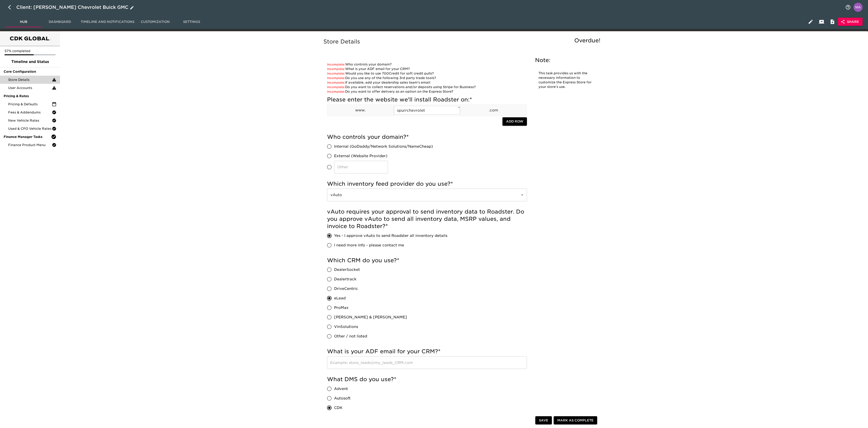 The width and height of the screenshot is (868, 428). I want to click on span: Internal (GoDaddy/Network Solutions/NameCheap), so click(384, 147).